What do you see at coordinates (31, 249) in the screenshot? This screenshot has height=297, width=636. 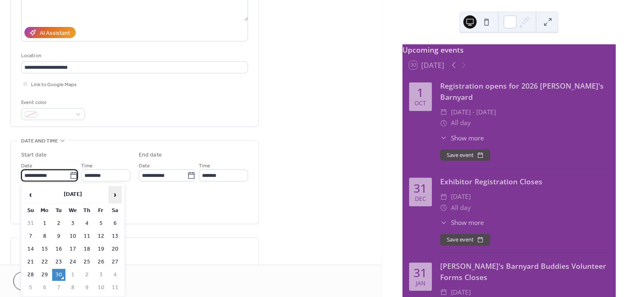 I see `td: 14` at bounding box center [31, 249].